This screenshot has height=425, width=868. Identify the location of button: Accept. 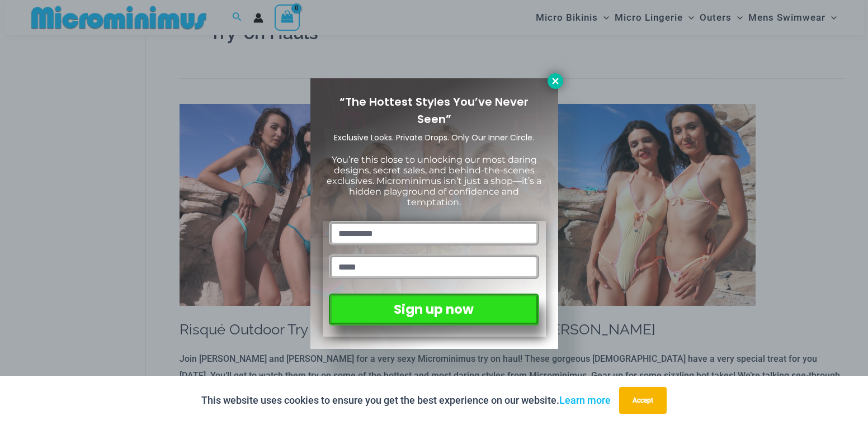
(642, 400).